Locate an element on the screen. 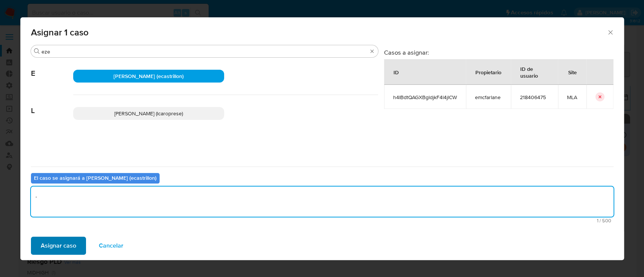  span: E is located at coordinates (52, 68).